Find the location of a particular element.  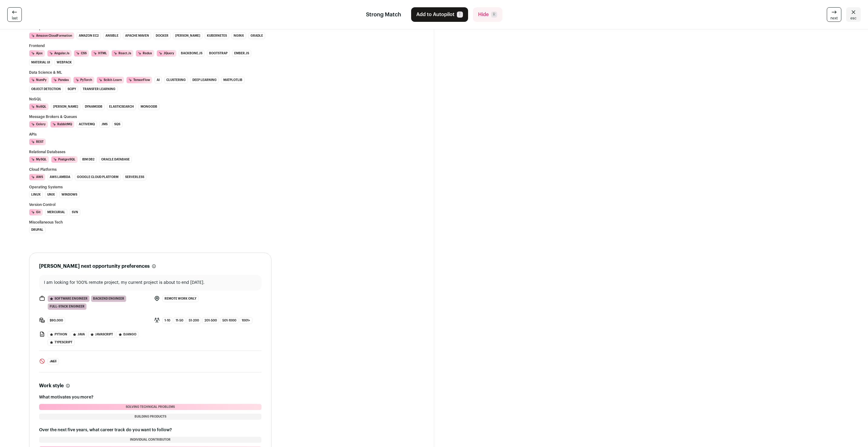

li: Elasticsearch is located at coordinates (122, 107).